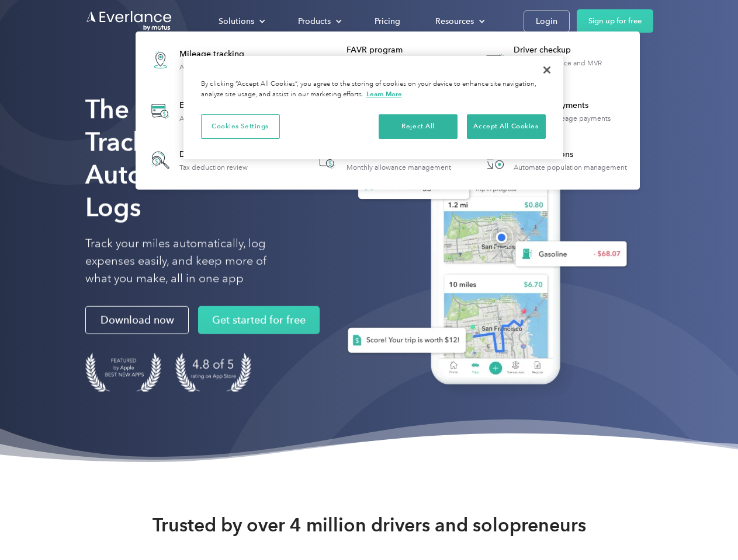  What do you see at coordinates (123, 373) in the screenshot?
I see `img: Badge for Featured by Apple Best New Apps` at bounding box center [123, 373].